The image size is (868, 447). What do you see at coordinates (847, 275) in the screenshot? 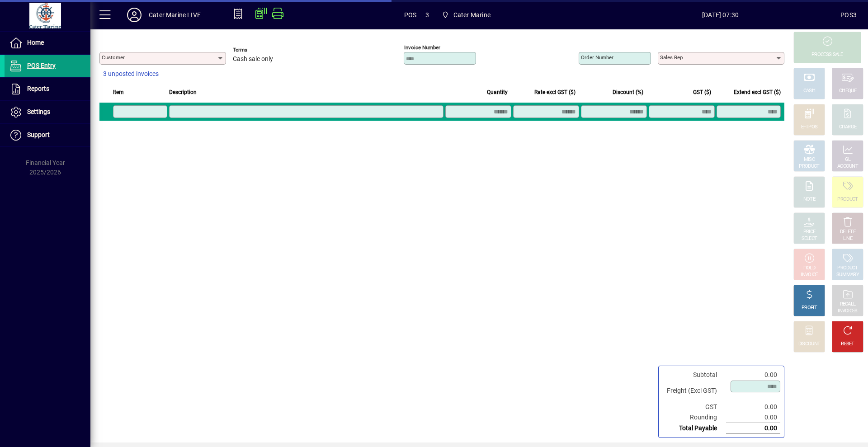
I see `div: SUMMARY` at bounding box center [847, 275].